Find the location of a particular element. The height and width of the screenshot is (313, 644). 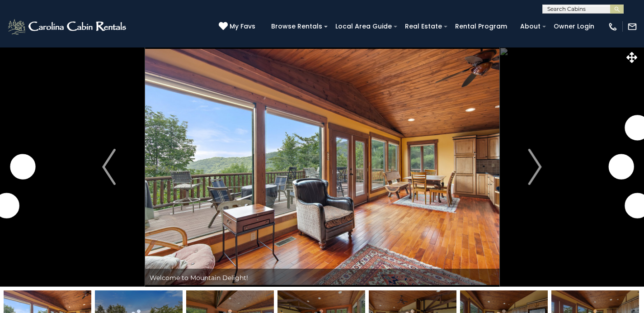

img: phone-regular-white.png is located at coordinates (613, 26).